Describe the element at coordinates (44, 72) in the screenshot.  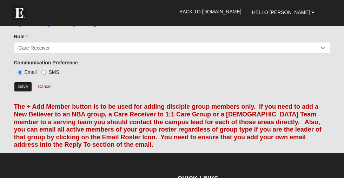
I see `input: SMS` at that location.